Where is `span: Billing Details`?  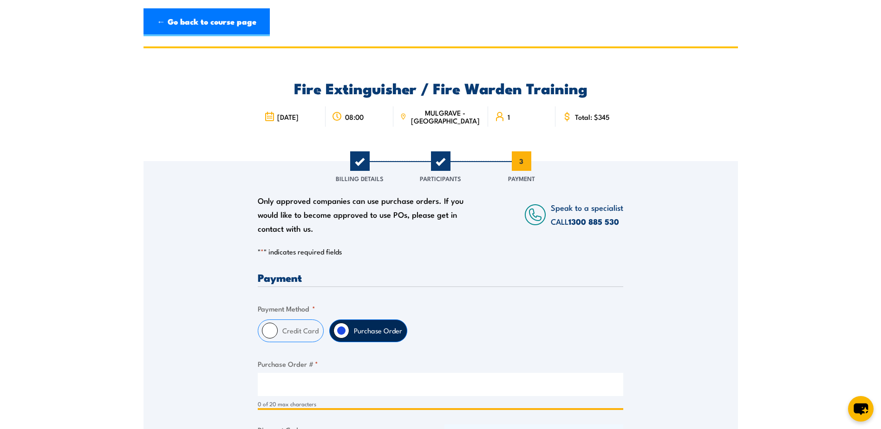 span: Billing Details is located at coordinates (360, 178).